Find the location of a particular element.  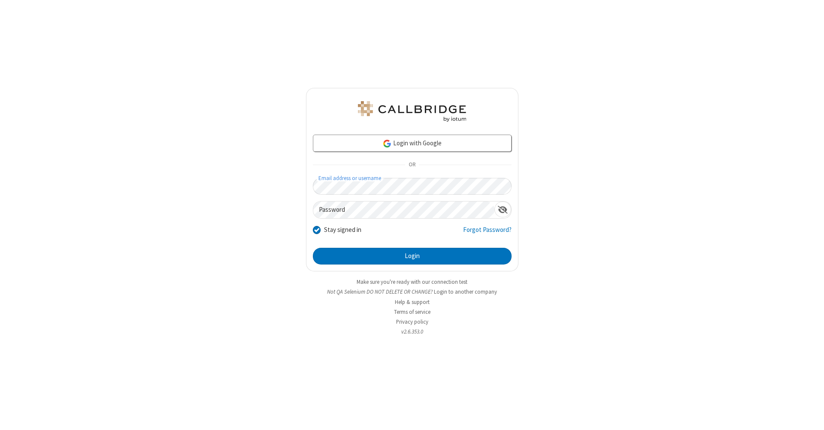

a: Make sure you're ready with our connection test is located at coordinates (412, 282).